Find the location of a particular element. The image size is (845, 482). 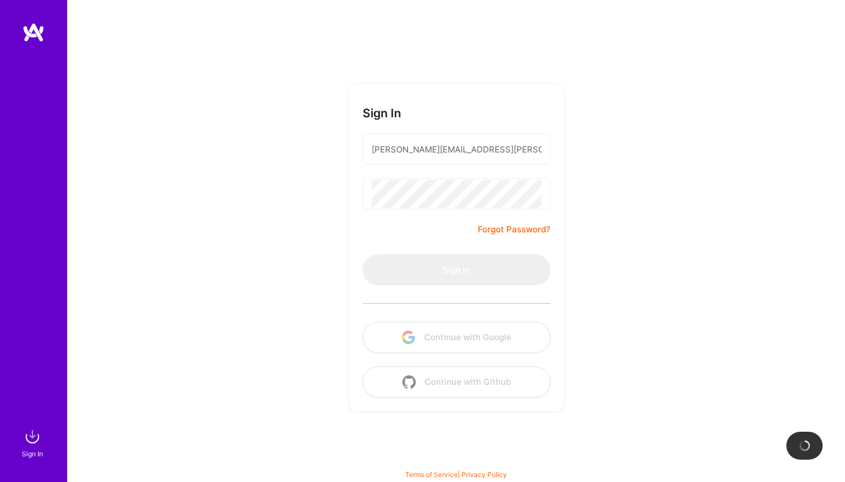

img: loading is located at coordinates (805, 446).